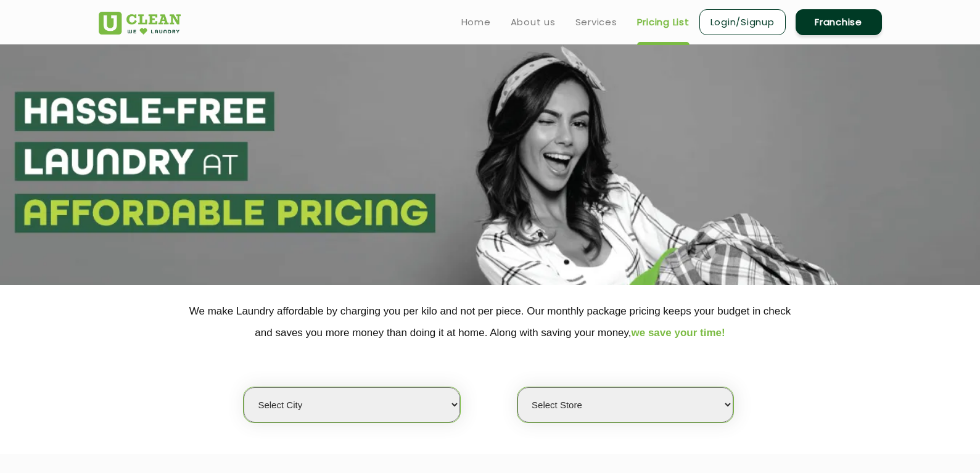 This screenshot has height=473, width=980. I want to click on a: About us, so click(533, 22).